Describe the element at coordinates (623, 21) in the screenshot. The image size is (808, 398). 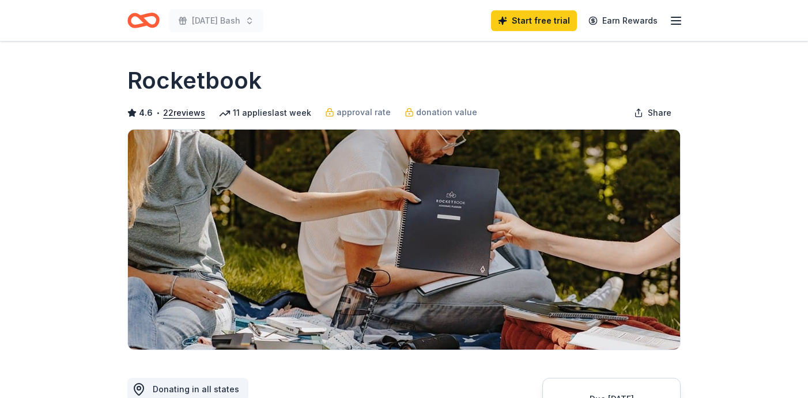
I see `a: Earn Rewards` at that location.